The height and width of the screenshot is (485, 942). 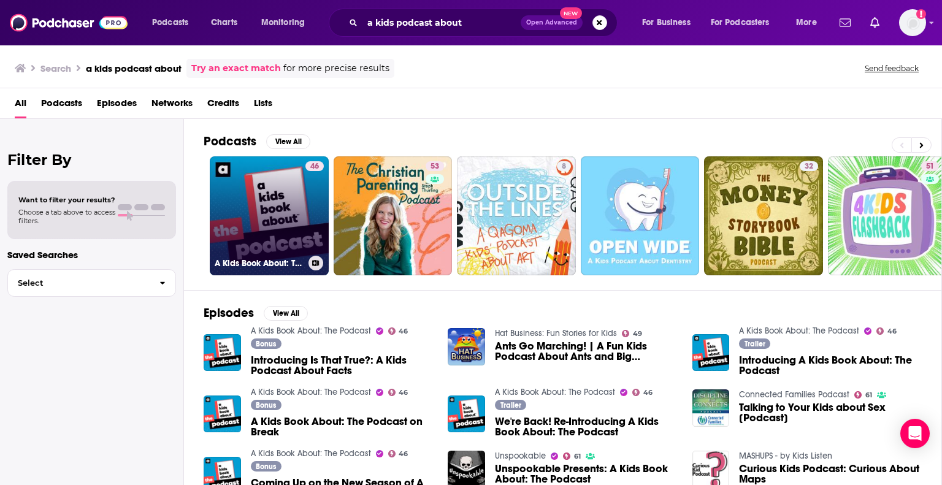 What do you see at coordinates (442, 23) in the screenshot?
I see `input: Search podcasts, credits, & more...` at bounding box center [442, 23].